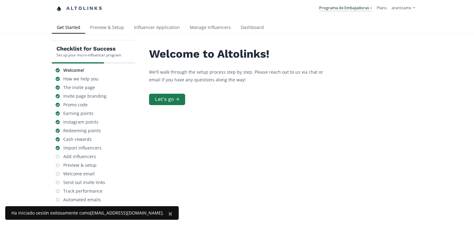  I want to click on h2: Welcome to Altolinks!, so click(241, 54).